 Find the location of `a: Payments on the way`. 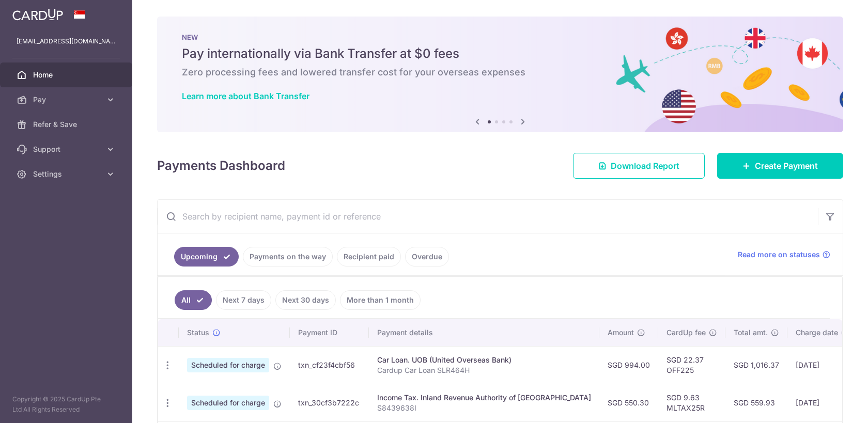

a: Payments on the way is located at coordinates (288, 257).